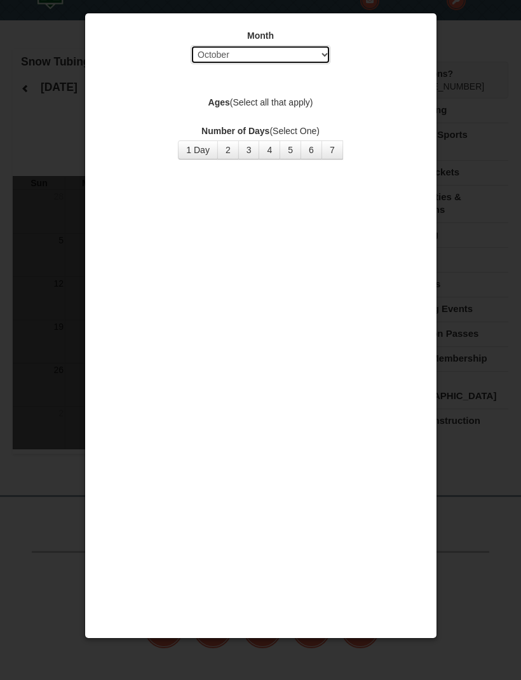  I want to click on button: 5, so click(290, 150).